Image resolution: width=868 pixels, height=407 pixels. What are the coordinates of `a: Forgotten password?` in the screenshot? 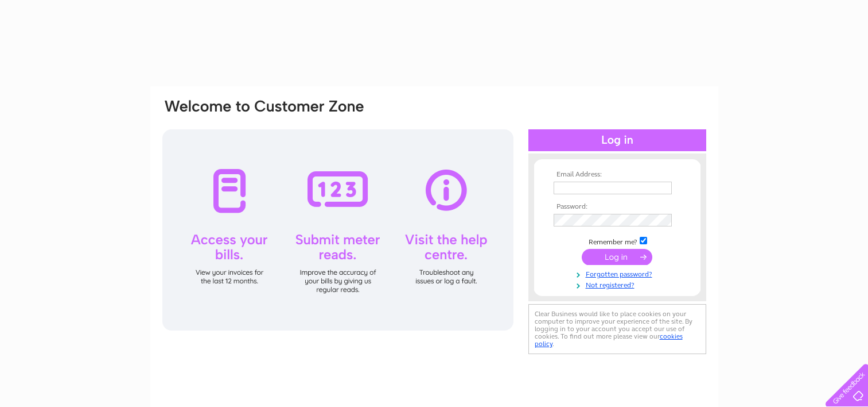 It's located at (618, 273).